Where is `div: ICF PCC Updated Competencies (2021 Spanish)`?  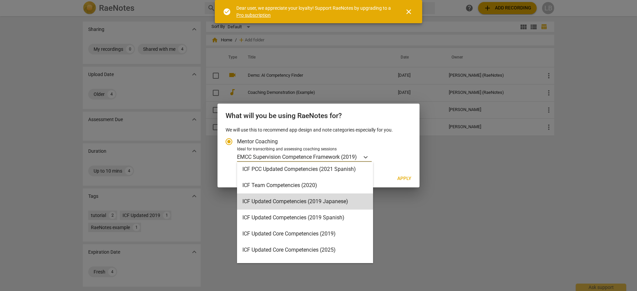 div: ICF PCC Updated Competencies (2021 Spanish) is located at coordinates (305, 169).